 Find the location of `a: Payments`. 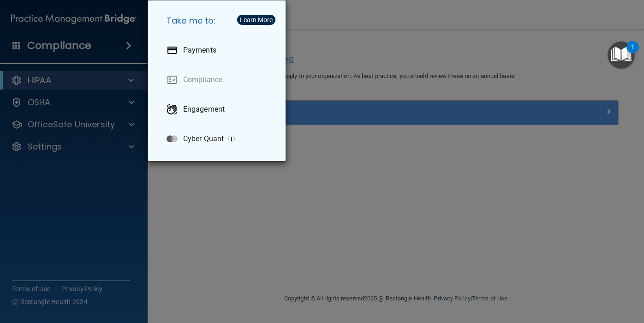

a: Payments is located at coordinates (219, 50).